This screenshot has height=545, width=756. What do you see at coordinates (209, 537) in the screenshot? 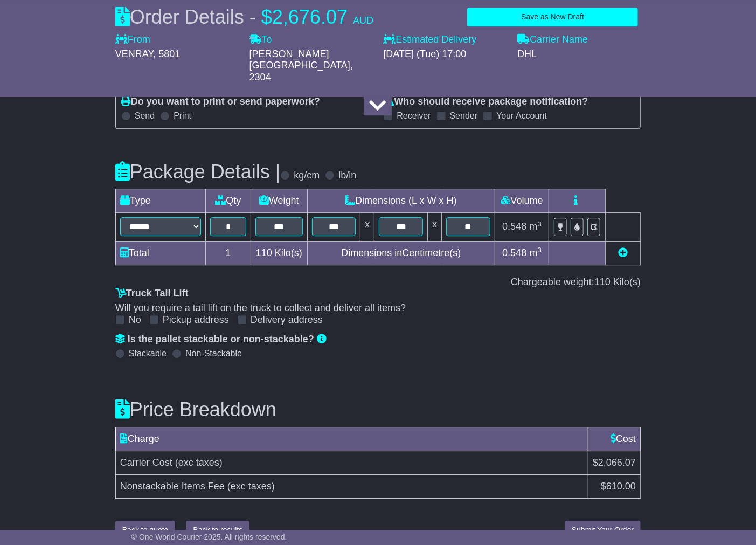
I see `span: © One World Courier 2025. All rights reserved.` at bounding box center [209, 537].